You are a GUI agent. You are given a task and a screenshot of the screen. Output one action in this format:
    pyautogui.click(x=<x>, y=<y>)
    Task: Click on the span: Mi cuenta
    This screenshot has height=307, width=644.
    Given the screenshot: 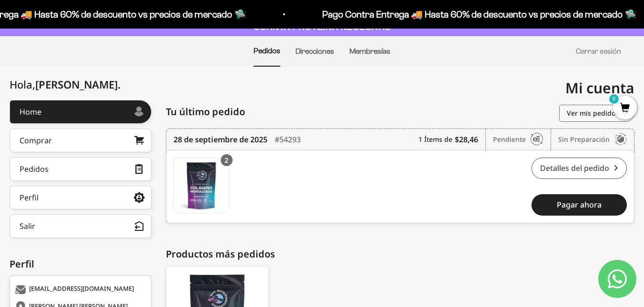 What is the action you would take?
    pyautogui.click(x=599, y=87)
    